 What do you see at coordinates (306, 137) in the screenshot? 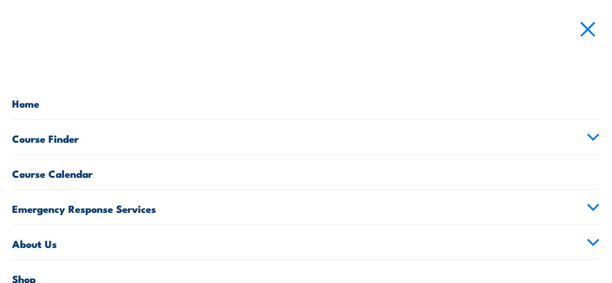
I see `a: Course Finder` at bounding box center [306, 137].